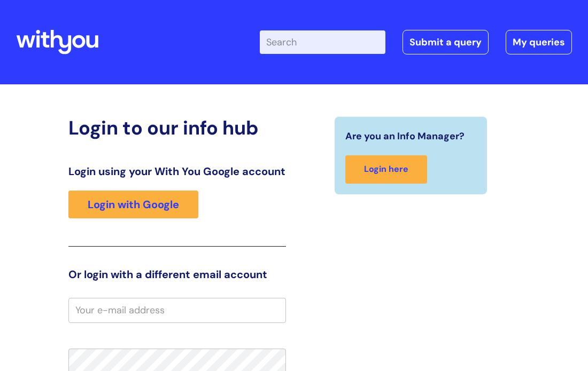 The image size is (588, 371). I want to click on h3: Login using your With You Google account, so click(177, 172).